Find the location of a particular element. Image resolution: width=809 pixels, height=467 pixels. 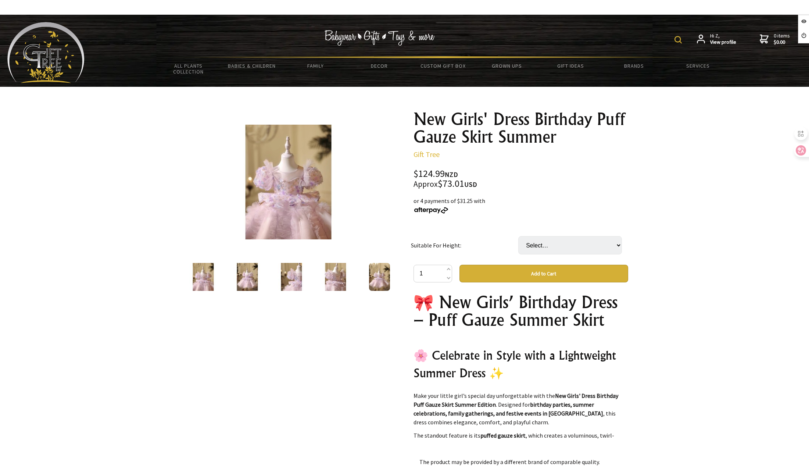

strong: $0.00 is located at coordinates (782, 42).